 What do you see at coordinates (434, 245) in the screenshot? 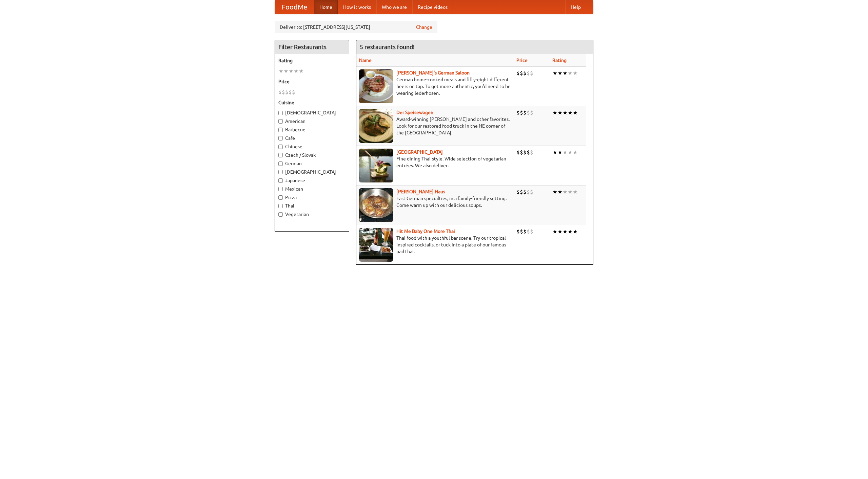
I see `p: Thai food with a youthful bar scene. Try our tropical inspired cocktails, or tuck into a plate of...` at bounding box center [434, 245].